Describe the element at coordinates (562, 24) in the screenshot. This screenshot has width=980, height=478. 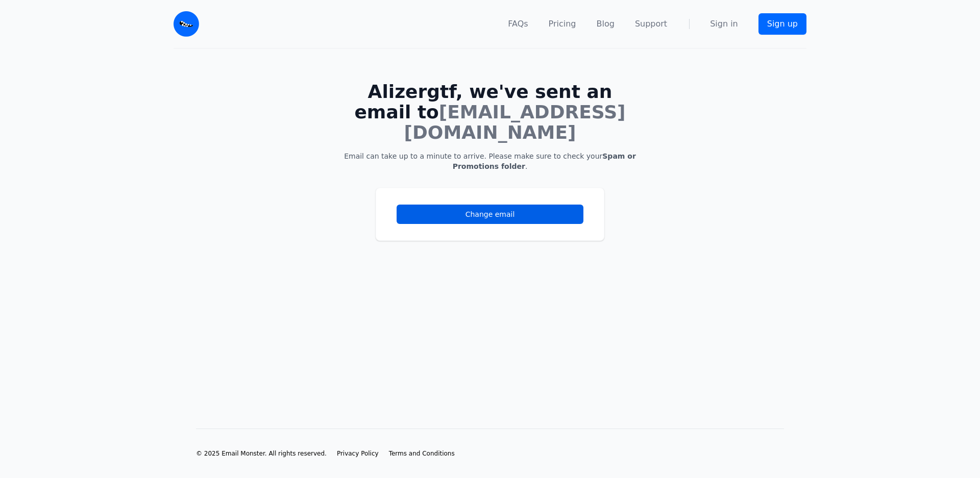
I see `a: Pricing` at that location.